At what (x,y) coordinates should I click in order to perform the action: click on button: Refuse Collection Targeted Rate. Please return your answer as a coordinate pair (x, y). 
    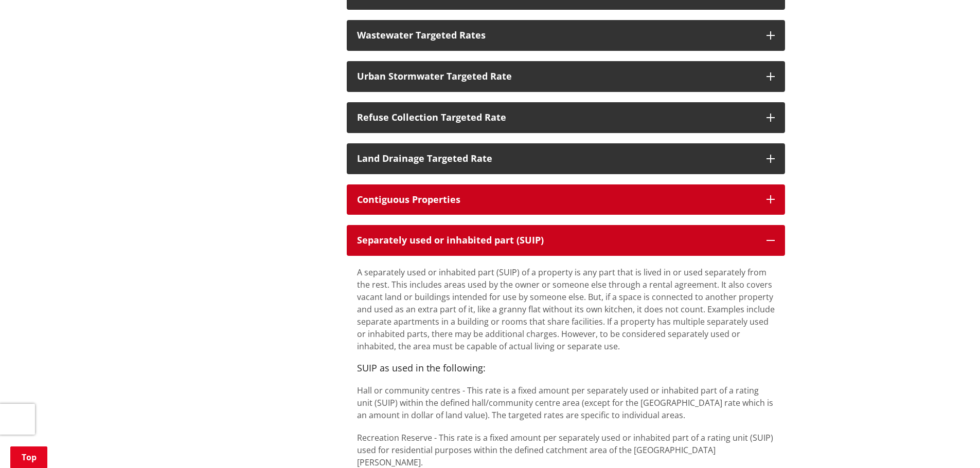
    Looking at the image, I should click on (566, 117).